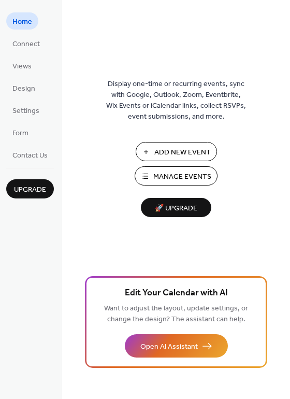  Describe the element at coordinates (30, 156) in the screenshot. I see `span: Contact Us` at that location.